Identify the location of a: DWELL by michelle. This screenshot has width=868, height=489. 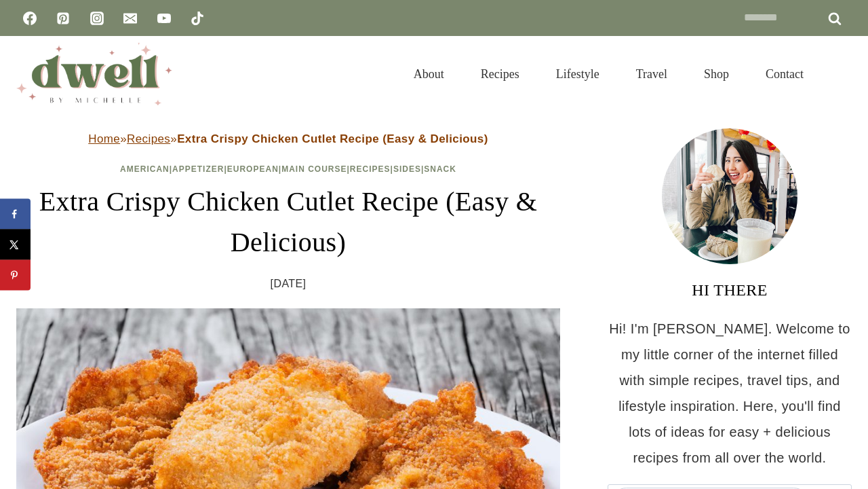
(94, 74).